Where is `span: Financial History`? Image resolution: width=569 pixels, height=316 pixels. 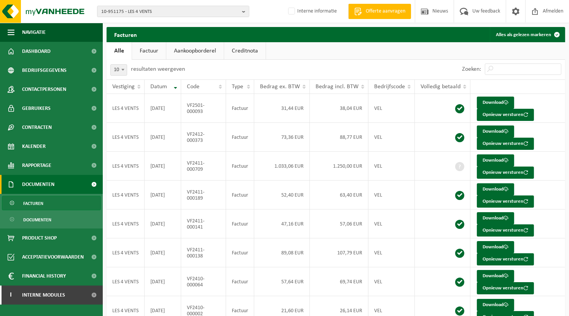 span: Financial History is located at coordinates (44, 276).